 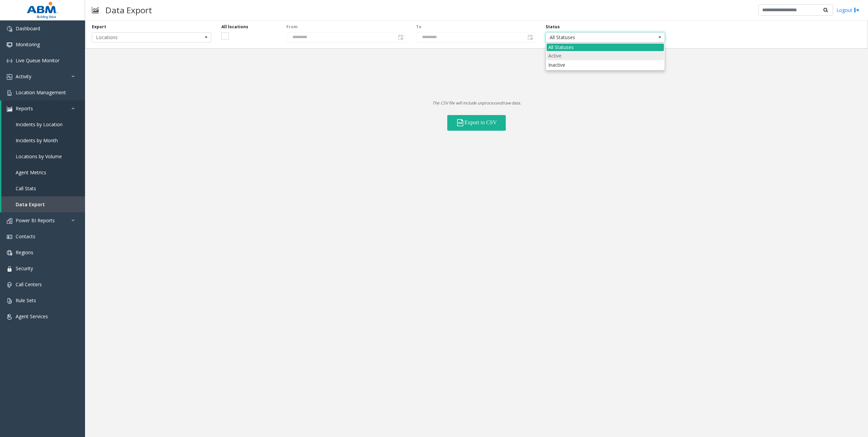 What do you see at coordinates (129, 10) in the screenshot?
I see `h3: Data Export` at bounding box center [129, 10].